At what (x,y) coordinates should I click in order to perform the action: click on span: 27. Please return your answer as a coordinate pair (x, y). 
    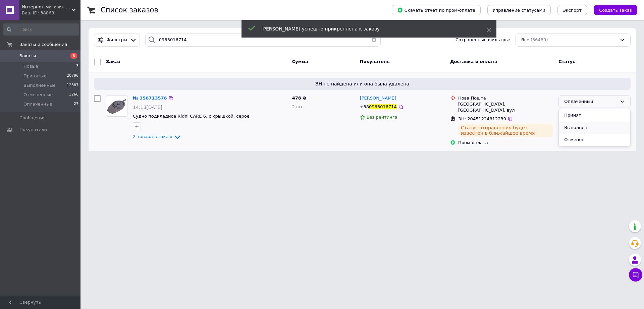
    Looking at the image, I should click on (76, 104).